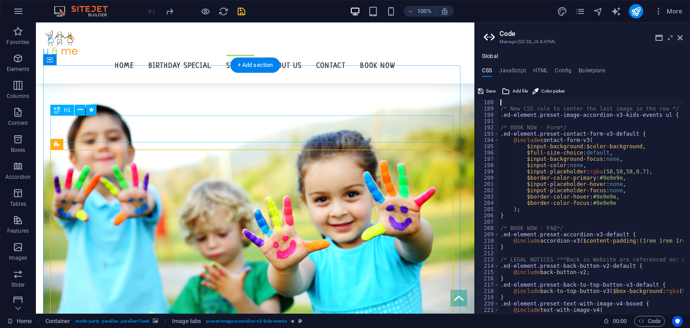 The width and height of the screenshot is (690, 328). I want to click on h4: JavaScript, so click(512, 72).